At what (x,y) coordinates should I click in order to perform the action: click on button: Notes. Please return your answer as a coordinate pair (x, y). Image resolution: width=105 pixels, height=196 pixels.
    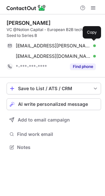
    Looking at the image, I should click on (54, 148).